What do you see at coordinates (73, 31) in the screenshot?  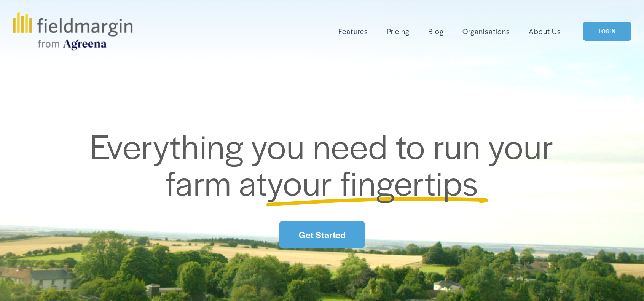 I see `img: fieldmargin.com` at bounding box center [73, 31].